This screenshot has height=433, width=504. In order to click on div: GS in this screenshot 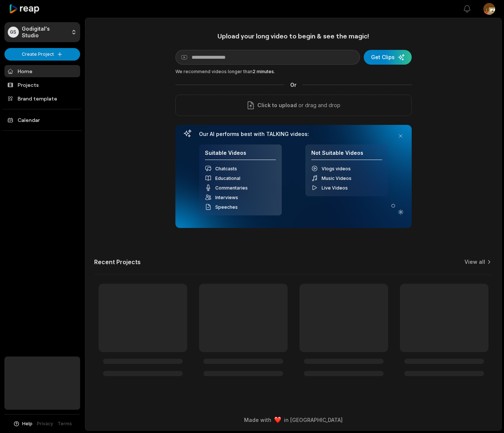, I will do `click(13, 32)`.